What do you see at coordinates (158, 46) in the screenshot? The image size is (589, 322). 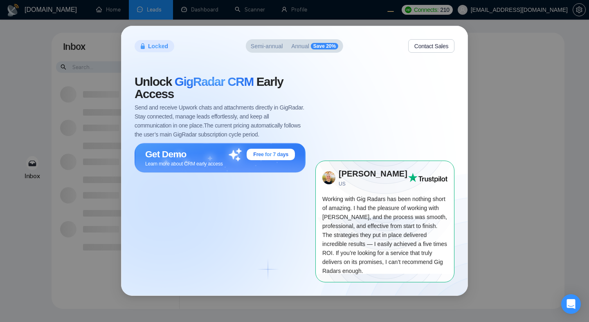 I see `span: Locked` at bounding box center [158, 46].